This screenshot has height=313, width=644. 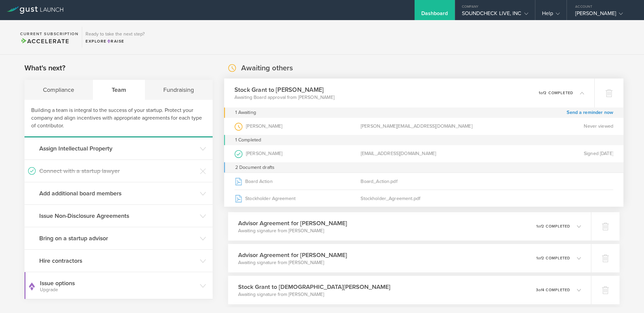 I want to click on div: 2 Document drafts, so click(x=423, y=168).